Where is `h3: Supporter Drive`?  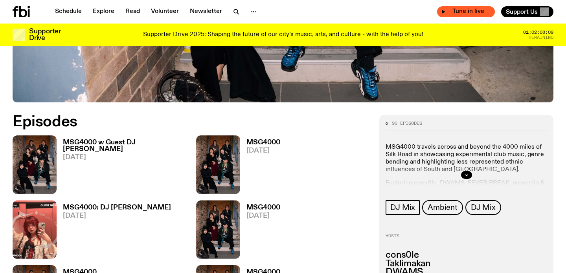
h3: Supporter Drive is located at coordinates (45, 35).